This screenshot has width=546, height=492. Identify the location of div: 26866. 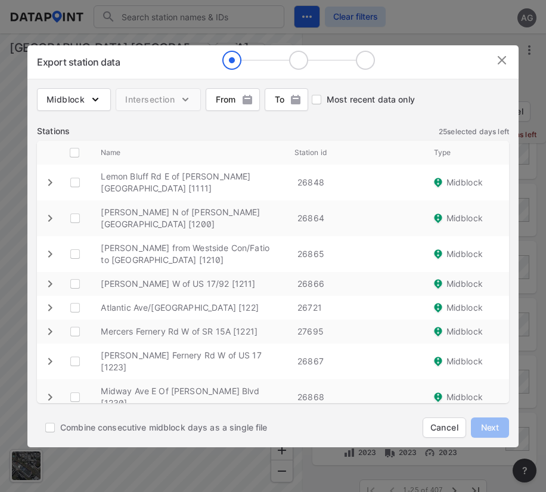
(355, 284).